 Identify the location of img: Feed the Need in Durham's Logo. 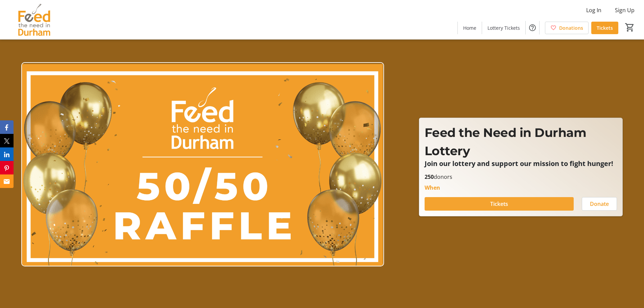
(34, 20).